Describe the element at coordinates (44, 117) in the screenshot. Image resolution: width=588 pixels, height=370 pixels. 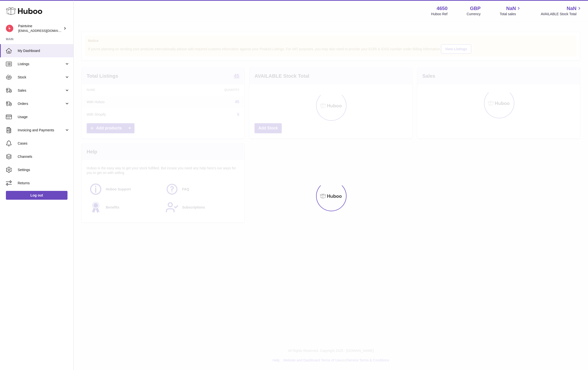
I see `span: Usage` at that location.